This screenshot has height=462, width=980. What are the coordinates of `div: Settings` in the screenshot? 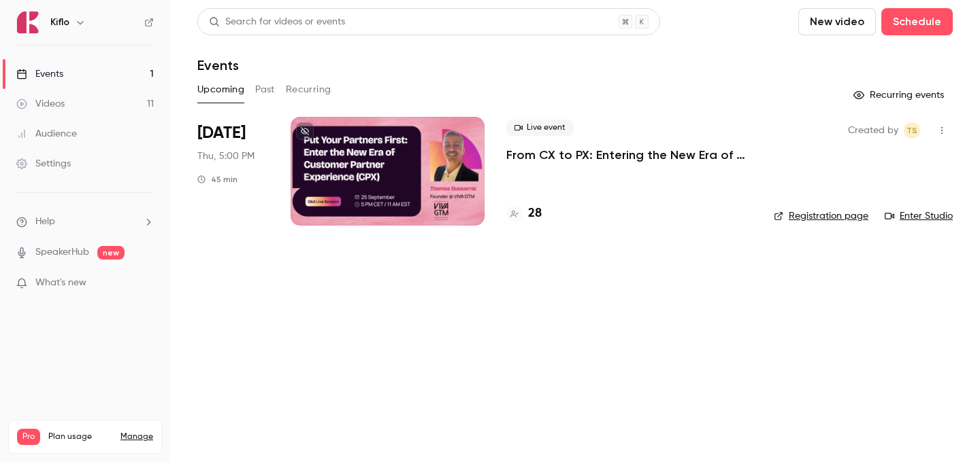 It's located at (44, 164).